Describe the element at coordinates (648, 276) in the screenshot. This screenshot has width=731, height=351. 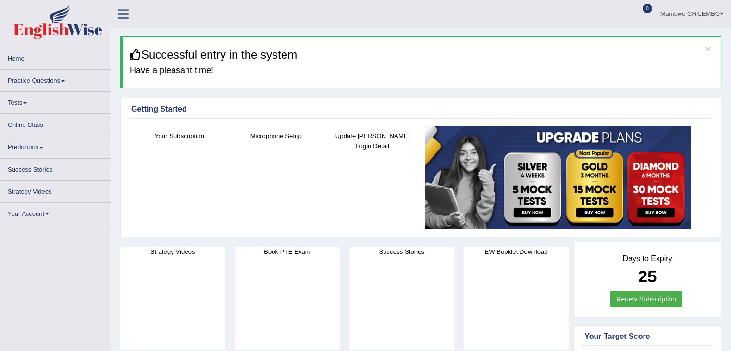
I see `b: 25` at that location.